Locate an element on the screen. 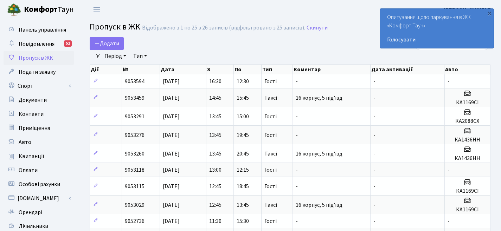  span: 11:30 is located at coordinates (215, 221).